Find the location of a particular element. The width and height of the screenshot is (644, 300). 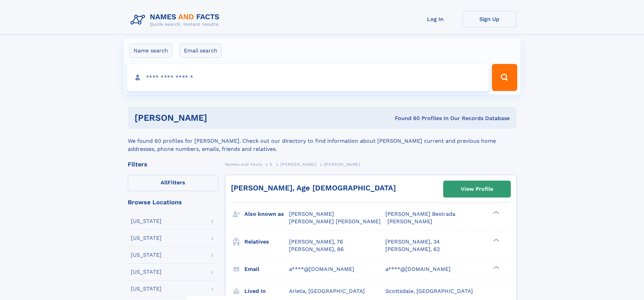

h3: Lived in is located at coordinates (267, 291).